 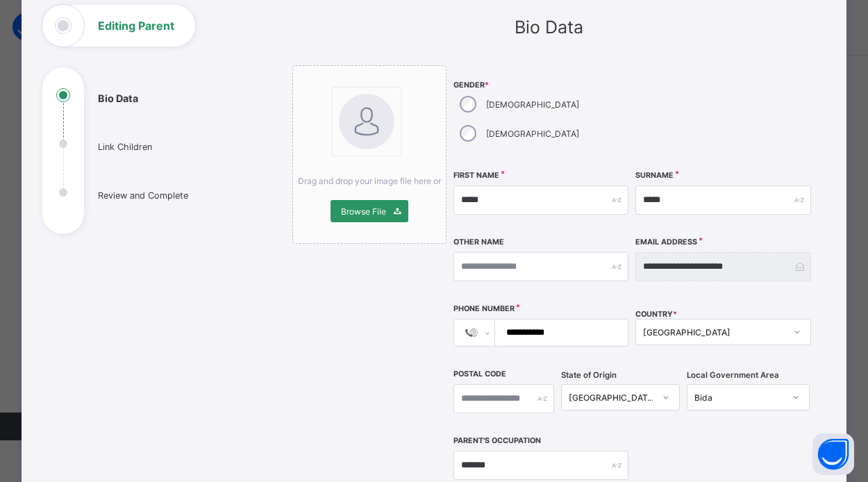 I want to click on label: Email Address, so click(x=666, y=242).